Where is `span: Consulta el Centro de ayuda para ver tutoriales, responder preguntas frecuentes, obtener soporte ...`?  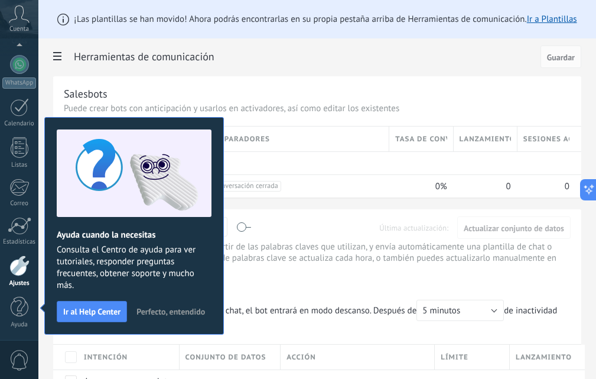 span: Consulta el Centro de ayuda para ver tutoriales, responder preguntas frecuentes, obtener soporte ... is located at coordinates (134, 268).